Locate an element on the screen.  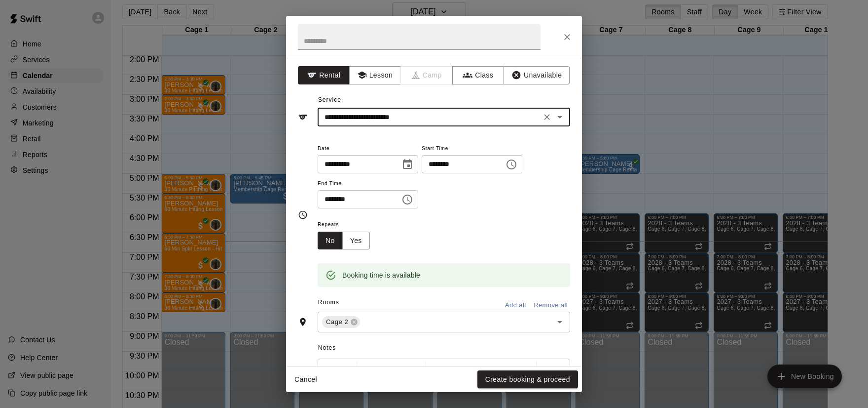
span: Repeats is located at coordinates (347, 225).